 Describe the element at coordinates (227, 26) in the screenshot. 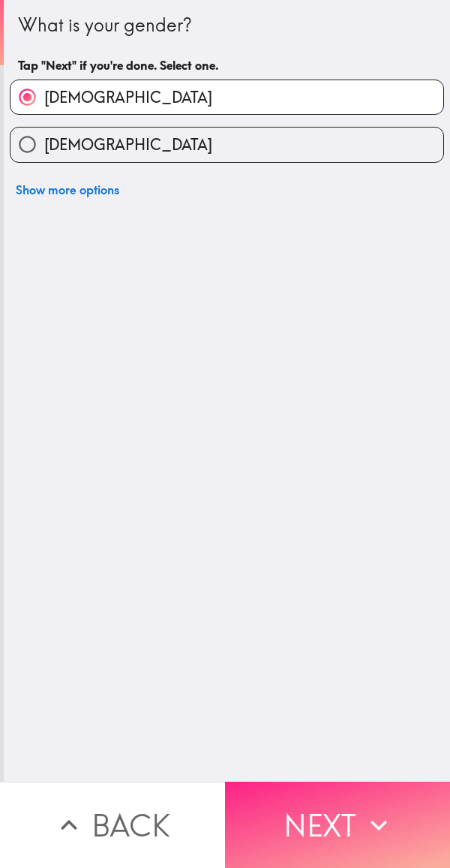

I see `div: What is your gender?` at that location.